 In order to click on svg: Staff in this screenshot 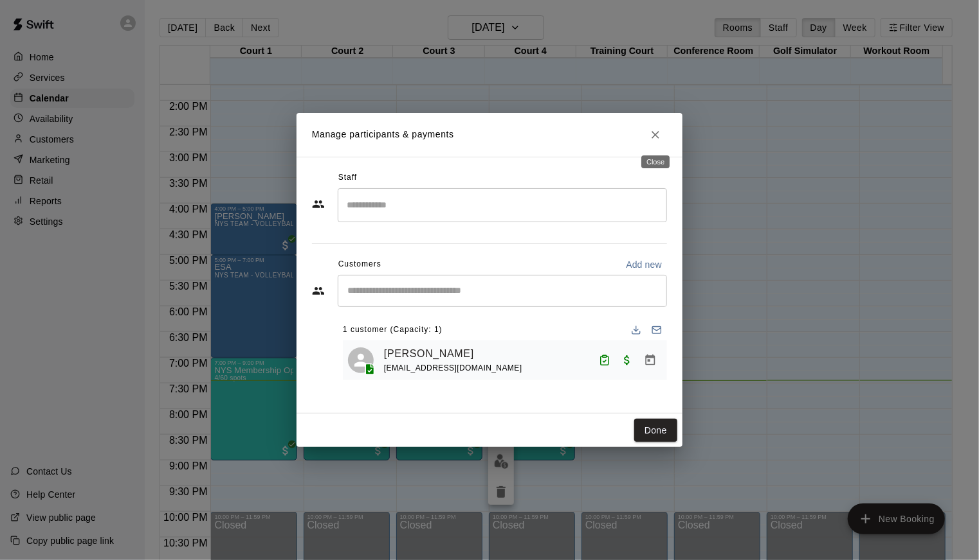, I will do `click(318, 204)`.